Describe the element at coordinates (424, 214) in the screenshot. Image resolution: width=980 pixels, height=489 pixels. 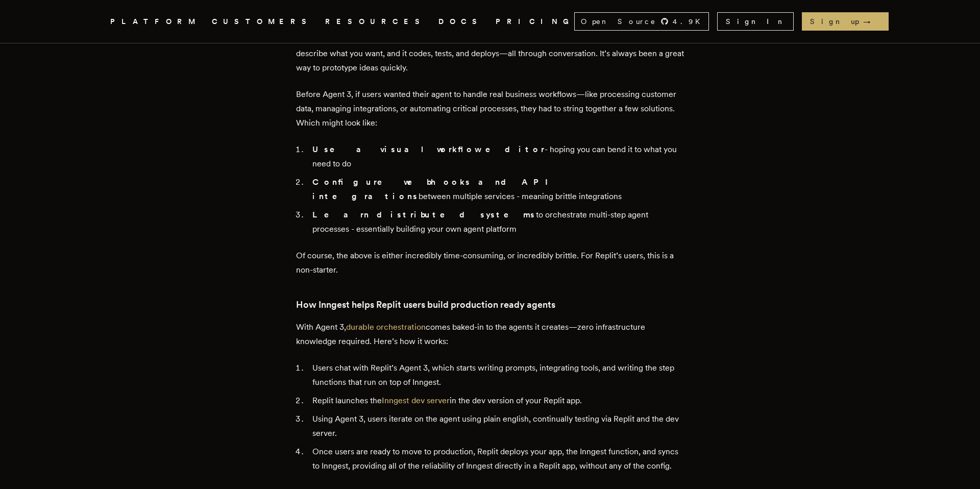
I see `strong: Learn distributed systems` at that location.